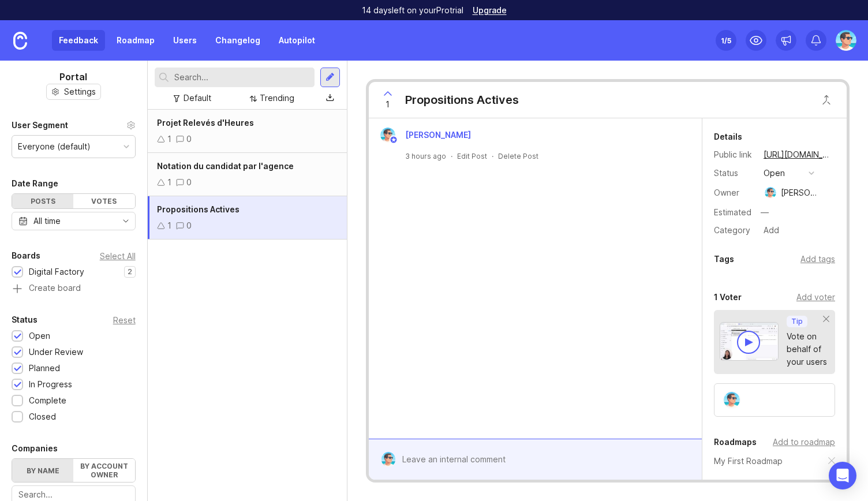 The image size is (868, 501). I want to click on div: 1 Voter, so click(727, 297).